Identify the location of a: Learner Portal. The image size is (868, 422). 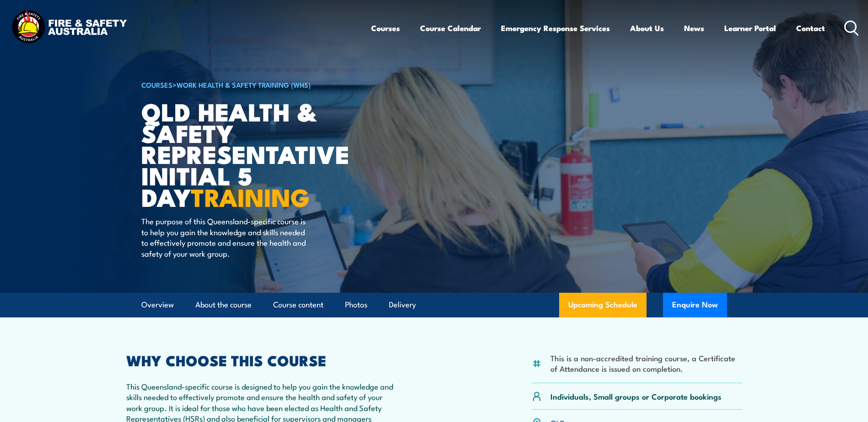
(750, 28).